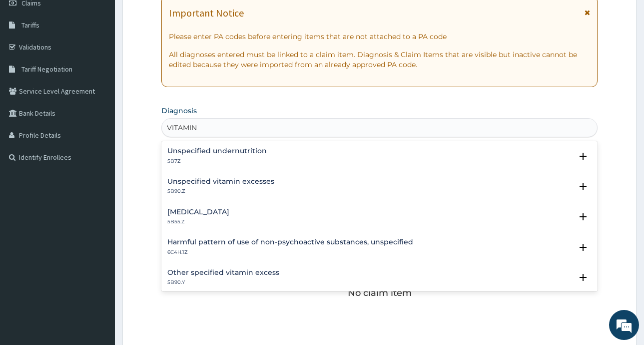  I want to click on textarea: Type your message and hit 'Enter', so click(98, 252).